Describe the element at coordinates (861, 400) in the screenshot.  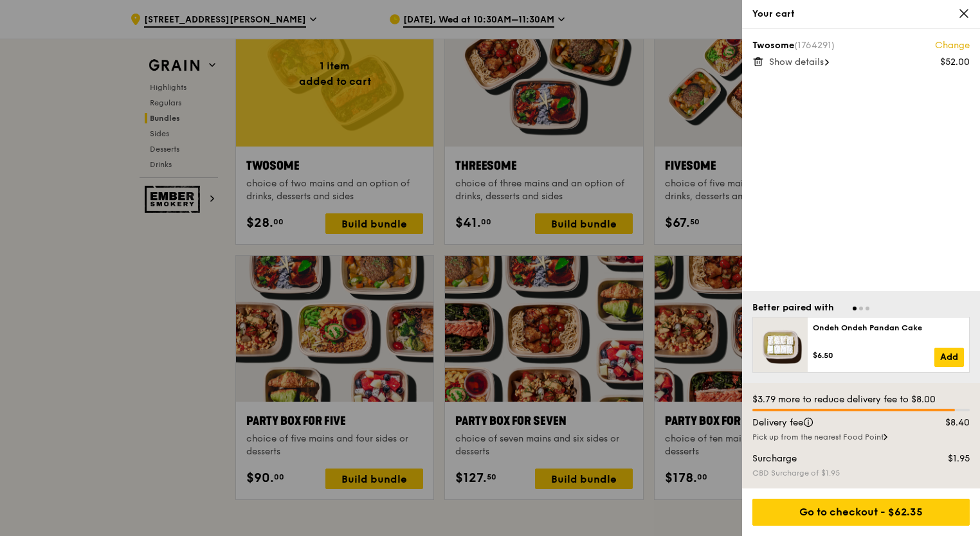
I see `div: $3.79 more to reduce delivery fee to $8.00` at that location.